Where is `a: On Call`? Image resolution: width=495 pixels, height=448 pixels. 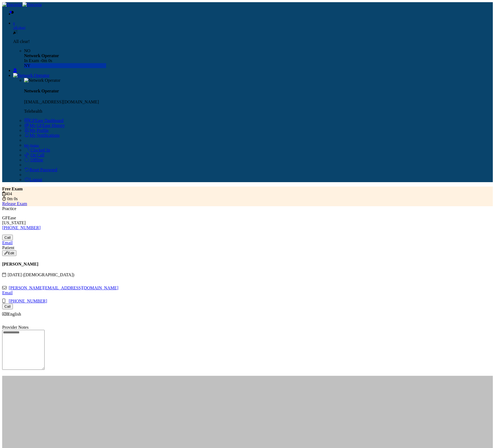
a: On Call is located at coordinates (34, 155).